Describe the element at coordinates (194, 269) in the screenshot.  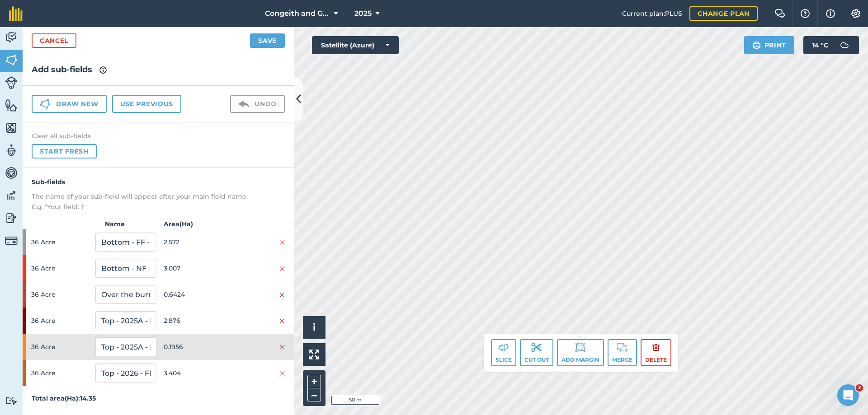
I see `span: 3.007` at that location.